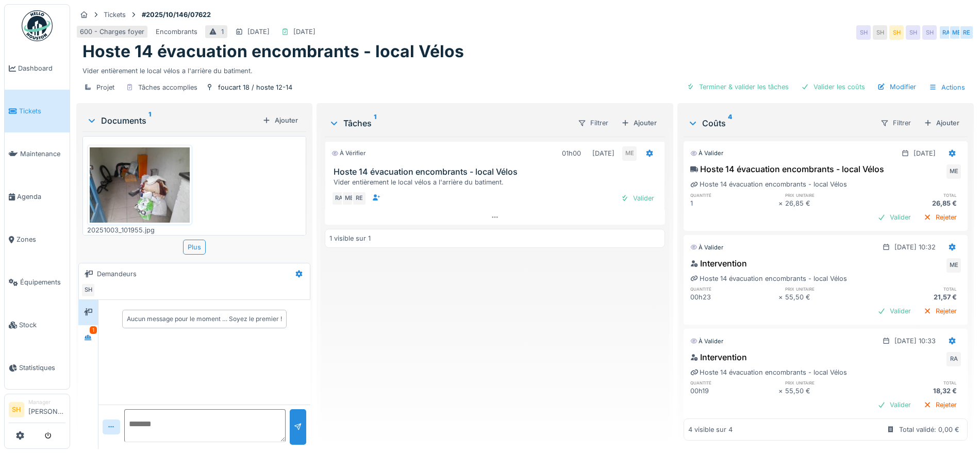 This screenshot has height=453, width=980. I want to click on div: À vérifier, so click(348, 153).